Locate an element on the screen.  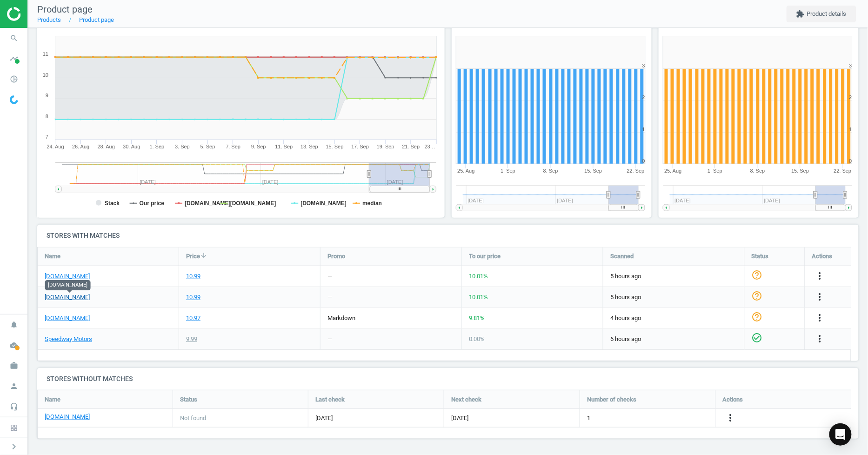
i: help_outline is located at coordinates (757, 296).